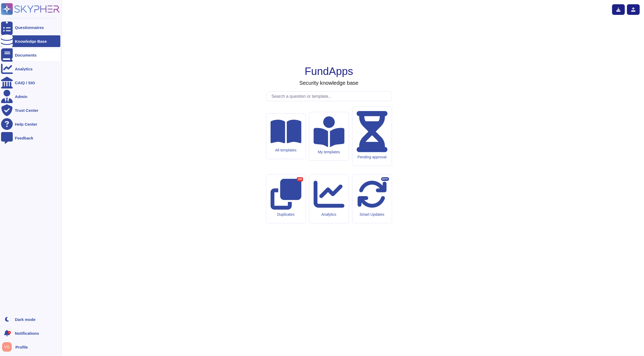  What do you see at coordinates (26, 55) in the screenshot?
I see `div: Documents` at bounding box center [26, 55].